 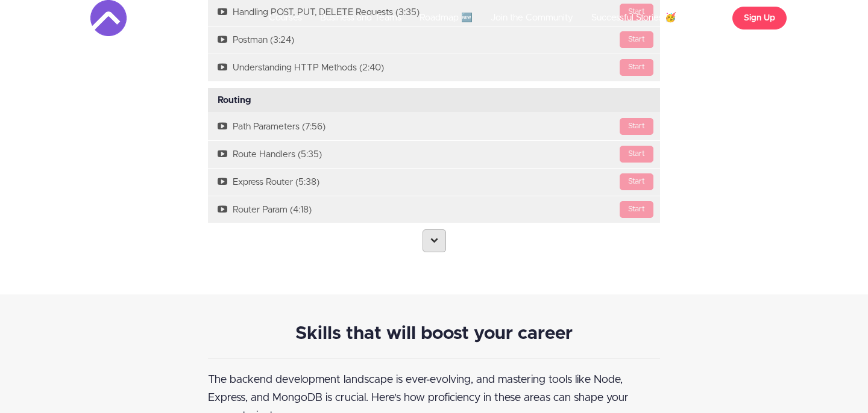 What do you see at coordinates (434, 210) in the screenshot?
I see `a: StartRouter Param (4:18)` at bounding box center [434, 210].